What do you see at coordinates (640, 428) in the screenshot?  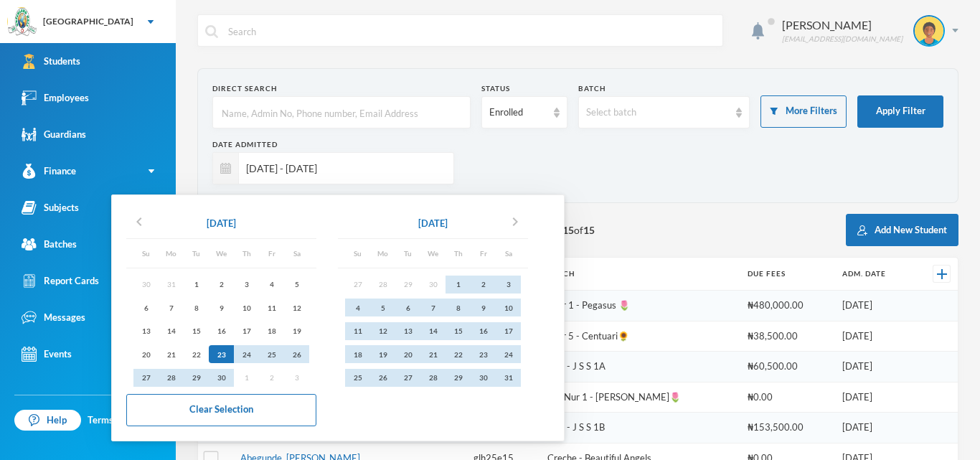 I see `td: JS 1 - J S S 1B` at bounding box center [640, 428].